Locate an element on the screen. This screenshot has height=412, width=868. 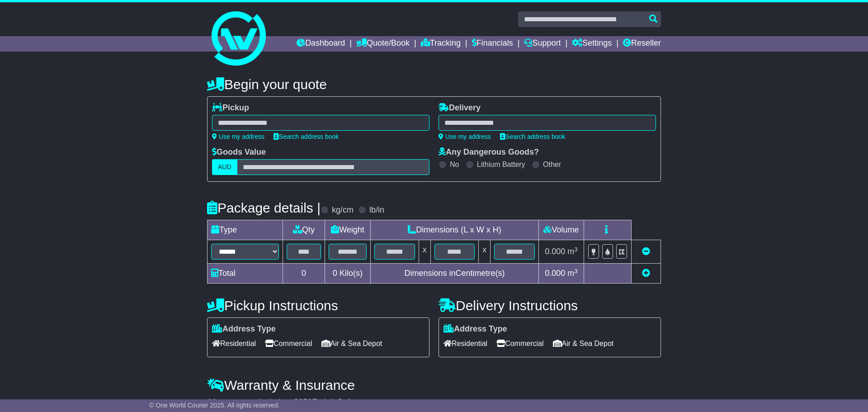
h4: Package details | is located at coordinates (264, 208).